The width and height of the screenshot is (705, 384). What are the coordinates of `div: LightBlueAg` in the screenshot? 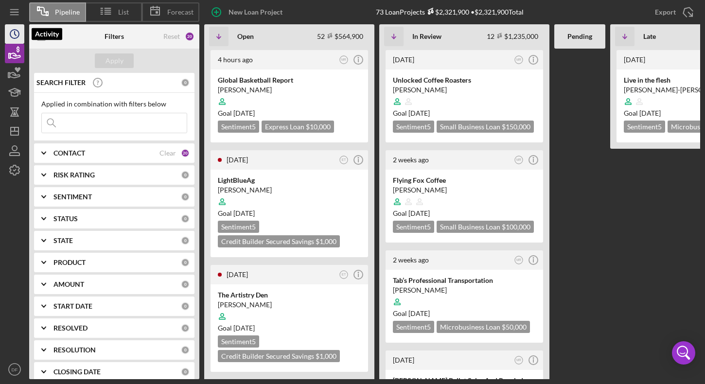 It's located at (289, 180).